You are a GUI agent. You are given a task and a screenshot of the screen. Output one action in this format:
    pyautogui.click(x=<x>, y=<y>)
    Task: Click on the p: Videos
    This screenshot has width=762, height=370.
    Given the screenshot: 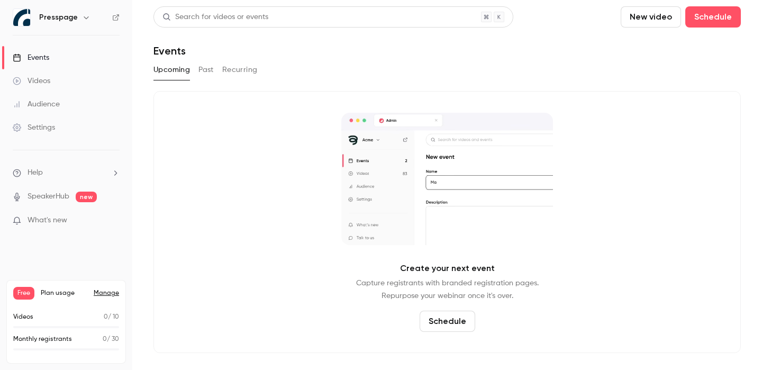 What is the action you would take?
    pyautogui.click(x=23, y=317)
    